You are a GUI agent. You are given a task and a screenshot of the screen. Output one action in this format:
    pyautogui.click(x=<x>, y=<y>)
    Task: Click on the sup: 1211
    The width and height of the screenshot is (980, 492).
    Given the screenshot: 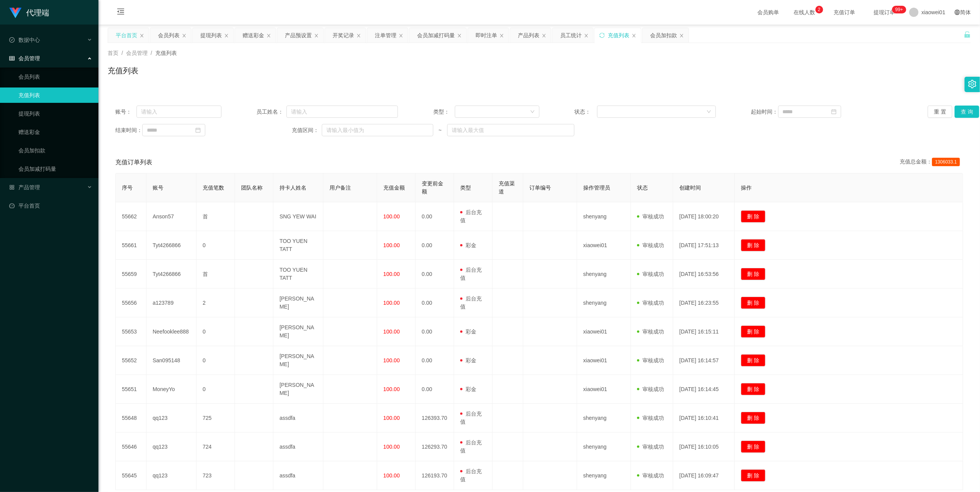 What is the action you would take?
    pyautogui.click(x=899, y=10)
    